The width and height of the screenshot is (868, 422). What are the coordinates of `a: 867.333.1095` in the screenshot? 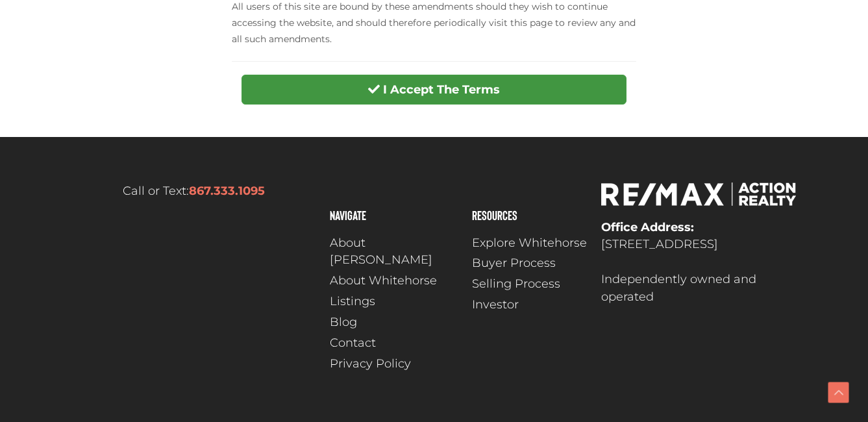 It's located at (227, 191).